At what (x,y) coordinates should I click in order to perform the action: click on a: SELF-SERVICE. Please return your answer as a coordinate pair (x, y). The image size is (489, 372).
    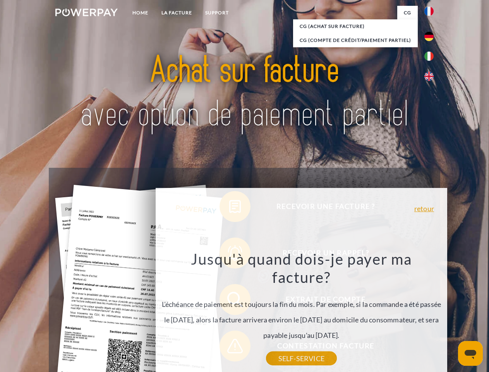
    Looking at the image, I should click on (301, 358).